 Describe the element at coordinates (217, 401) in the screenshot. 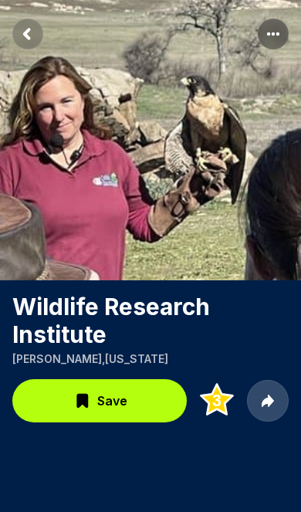

I see `button: Add to Top 3` at that location.